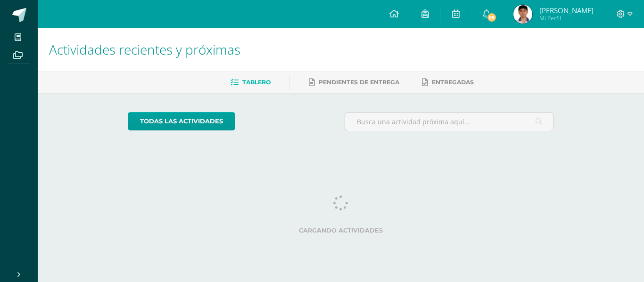 The width and height of the screenshot is (644, 282). Describe the element at coordinates (523, 14) in the screenshot. I see `img: c359a37be9eb68101a240623ea65a147.png` at that location.